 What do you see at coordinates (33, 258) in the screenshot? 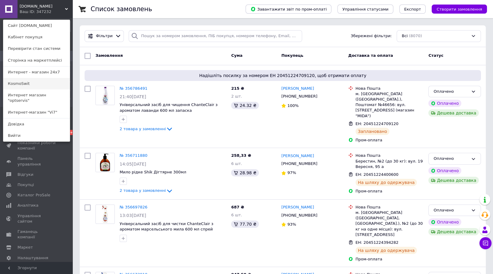
I see `span: Налаштування` at bounding box center [33, 258].